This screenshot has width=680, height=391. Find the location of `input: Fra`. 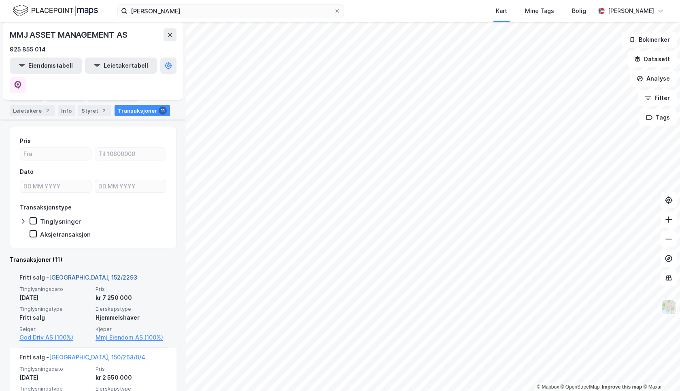

input: Fra is located at coordinates (55, 154).